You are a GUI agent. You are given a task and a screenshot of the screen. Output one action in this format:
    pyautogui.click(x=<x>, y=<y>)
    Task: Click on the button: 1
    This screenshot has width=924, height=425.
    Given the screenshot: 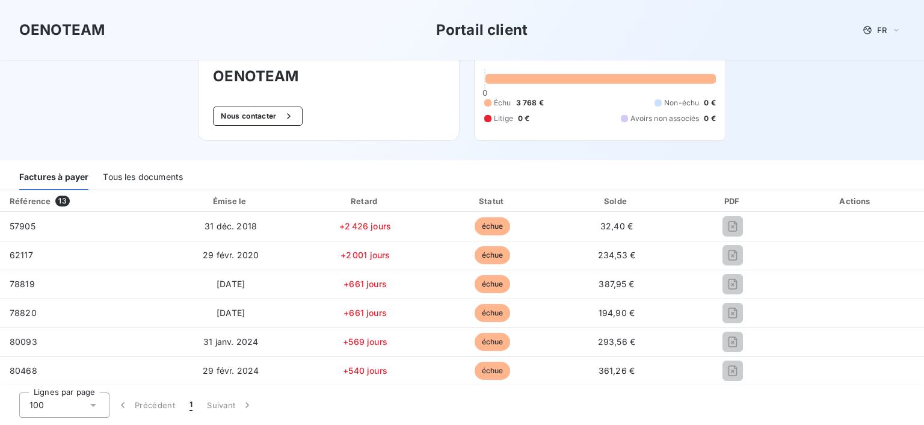 What is the action you would take?
    pyautogui.click(x=191, y=405)
    